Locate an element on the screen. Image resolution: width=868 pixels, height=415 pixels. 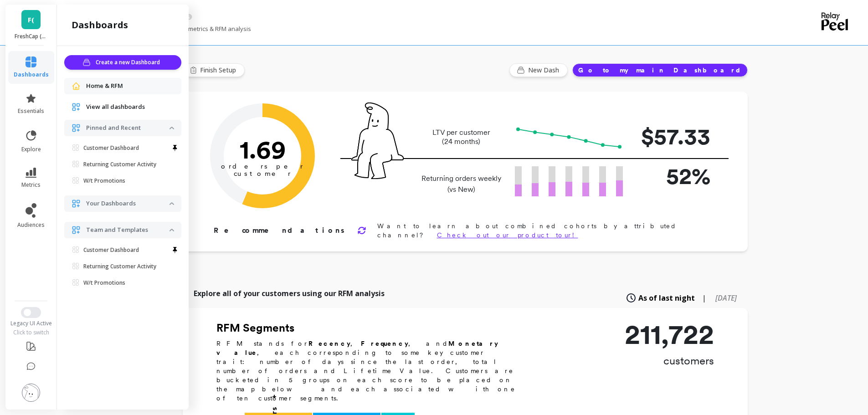
p: Your Dashboards is located at coordinates (127, 203).